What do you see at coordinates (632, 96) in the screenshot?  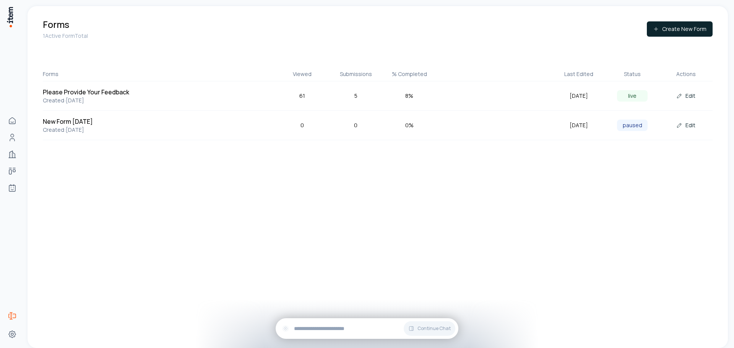 I see `div: live` at bounding box center [632, 96].